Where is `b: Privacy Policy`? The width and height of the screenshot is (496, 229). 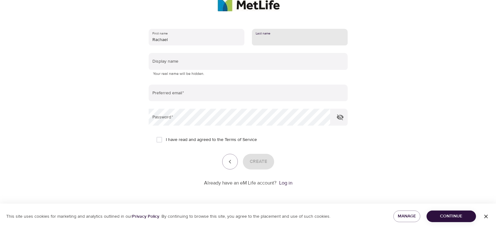 b: Privacy Policy is located at coordinates (146, 216).